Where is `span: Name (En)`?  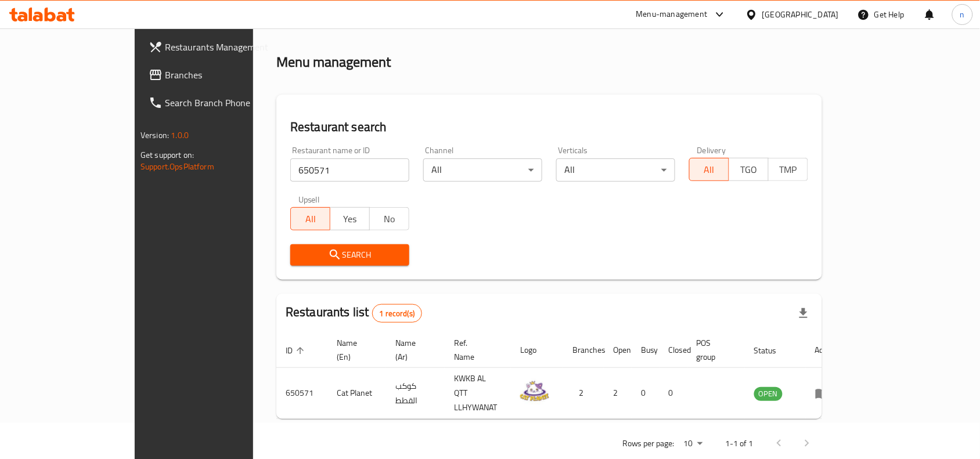
span: Name (En) is located at coordinates (354, 350).